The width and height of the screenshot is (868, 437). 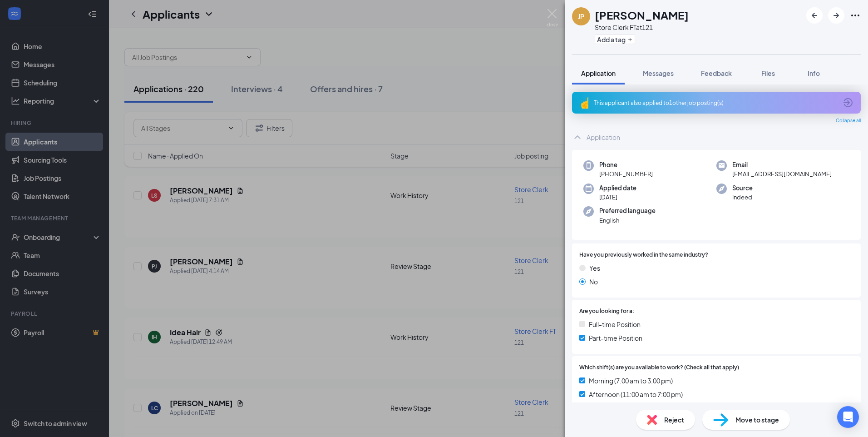 I want to click on span: Afternoon (11:00 am to 7:00 pm), so click(x=636, y=394).